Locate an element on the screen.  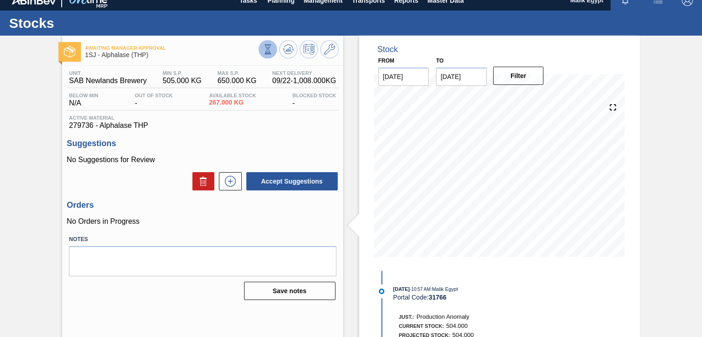
span: Blocked Stock is located at coordinates (314, 95).